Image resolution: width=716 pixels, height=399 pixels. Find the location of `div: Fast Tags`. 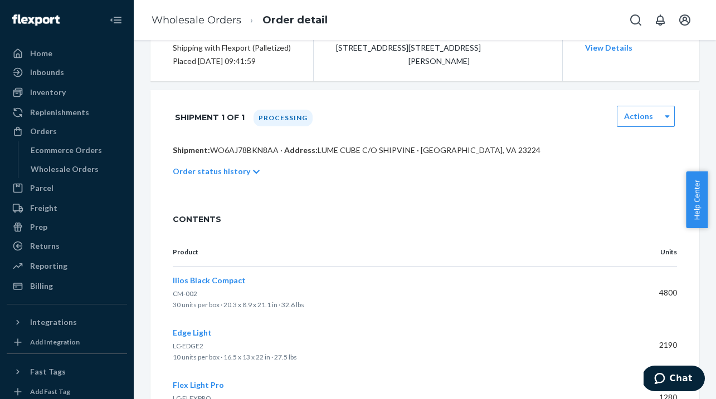

div: Fast Tags is located at coordinates (48, 372).